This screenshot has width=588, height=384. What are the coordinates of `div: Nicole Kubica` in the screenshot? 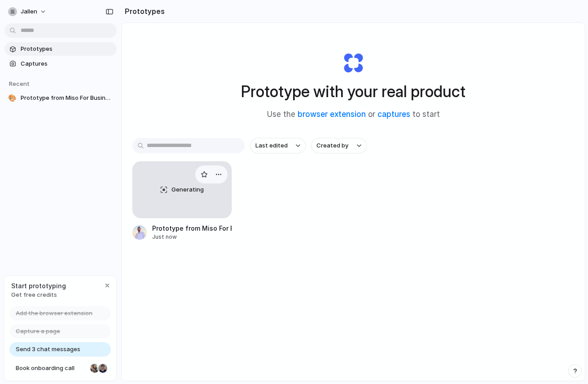 It's located at (95, 368).